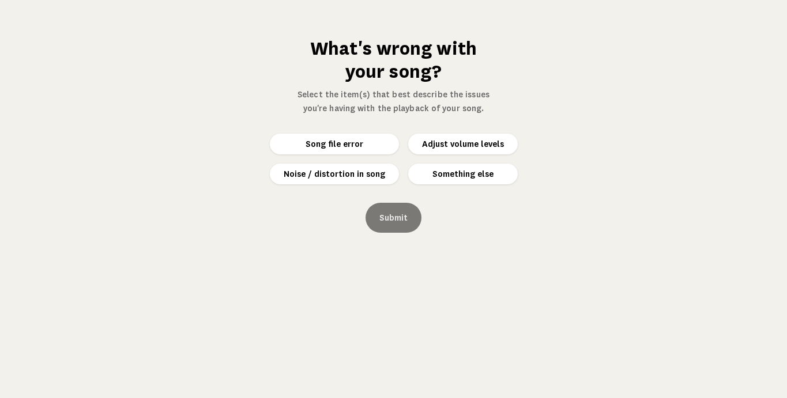 The height and width of the screenshot is (398, 787). Describe the element at coordinates (463, 174) in the screenshot. I see `button: Something else` at that location.